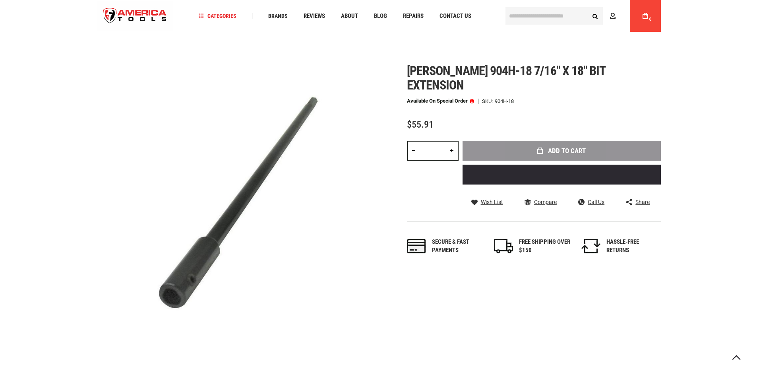 The height and width of the screenshot is (379, 757). I want to click on a: store logo, so click(135, 16).